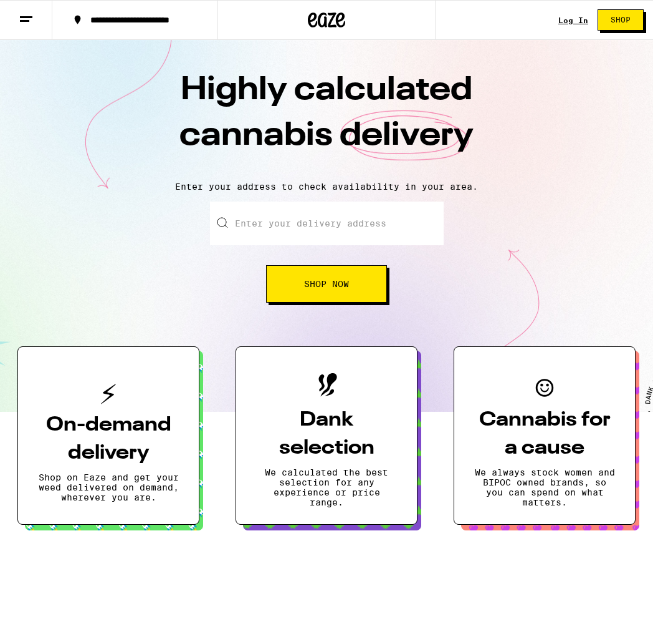 The height and width of the screenshot is (644, 653). I want to click on button: On-demand deliveryShop on Eaze and get your weed delivered on demand, wherever you are., so click(108, 436).